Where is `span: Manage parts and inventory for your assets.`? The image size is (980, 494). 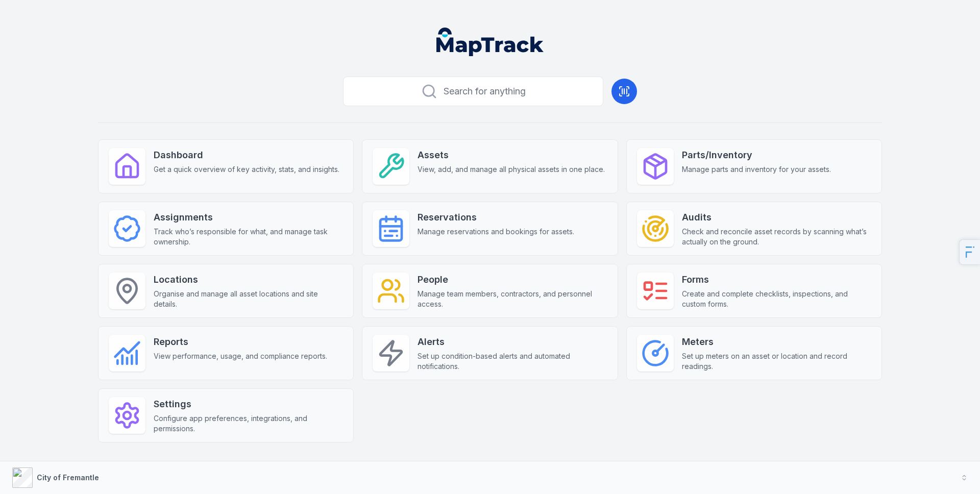 span: Manage parts and inventory for your assets. is located at coordinates (756, 170).